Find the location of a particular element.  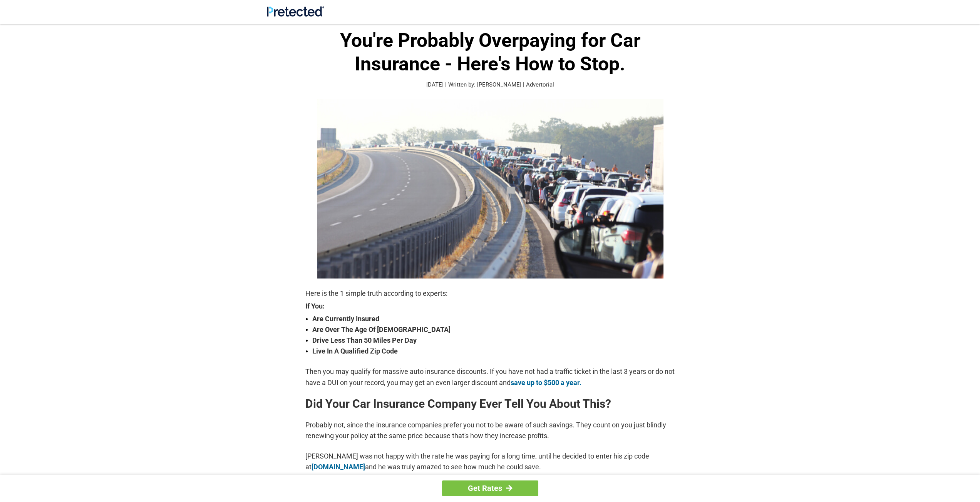

strong: Are Currently Insured is located at coordinates (494, 319).